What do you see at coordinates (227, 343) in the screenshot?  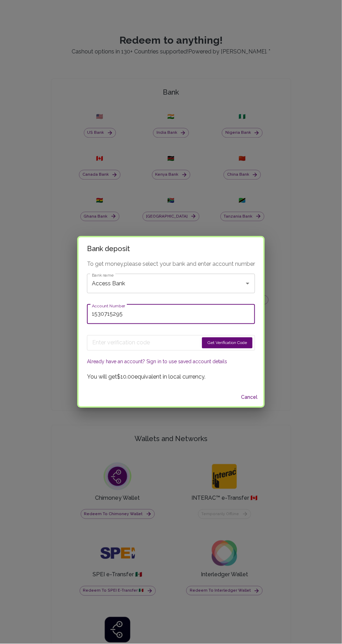 I see `button: Get Verification Code` at bounding box center [227, 343].